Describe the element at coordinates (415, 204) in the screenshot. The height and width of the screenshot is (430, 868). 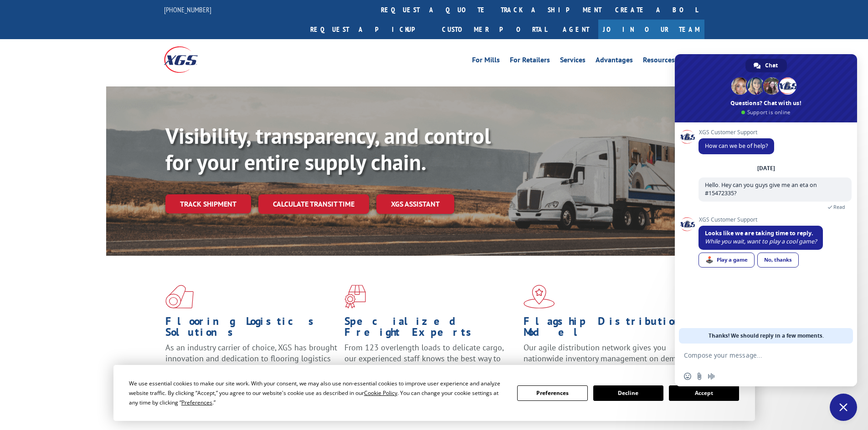
I see `a: XGS ASSISTANT` at that location.